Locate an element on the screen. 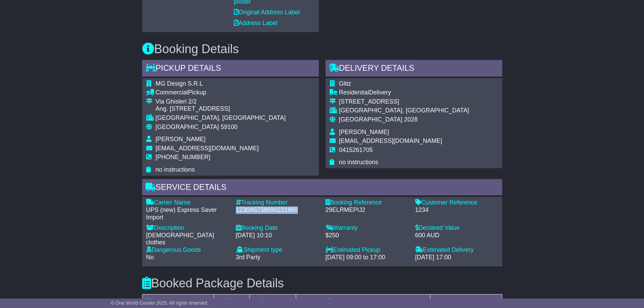 The width and height of the screenshot is (644, 308). div: Tracking Number is located at coordinates (277, 202).